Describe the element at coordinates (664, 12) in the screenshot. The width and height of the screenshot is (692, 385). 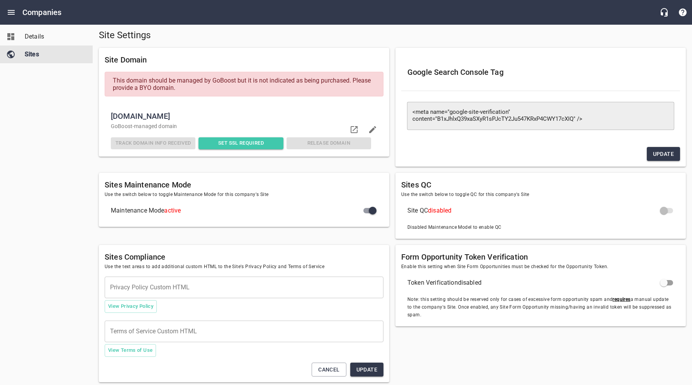
I see `button: Live Chat` at that location.